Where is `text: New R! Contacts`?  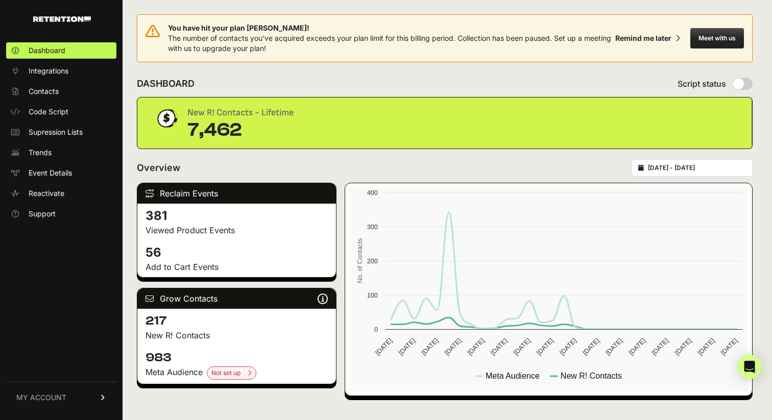
text: New R! Contacts is located at coordinates (591, 376).